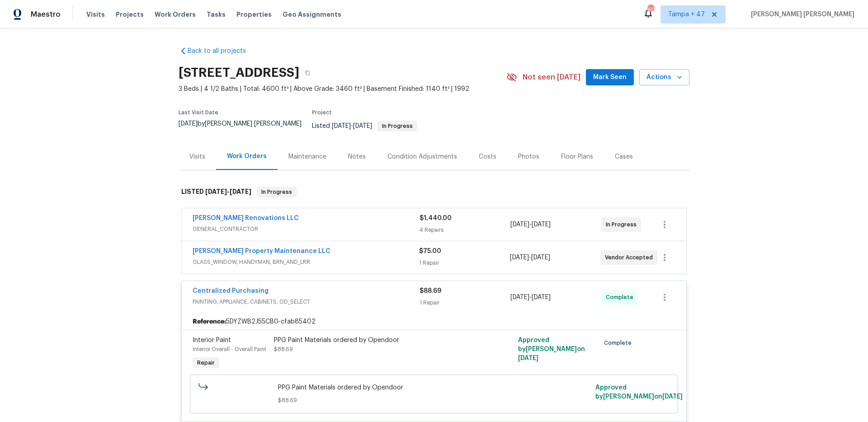 This screenshot has width=868, height=422. Describe the element at coordinates (209, 321) in the screenshot. I see `b: Reference:` at that location.